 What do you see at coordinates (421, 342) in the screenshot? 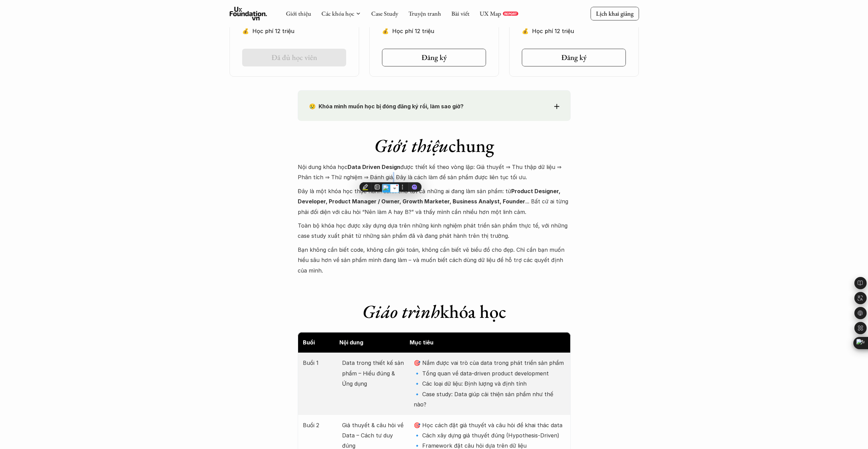
I see `strong: Mục tiêu` at bounding box center [421, 342].